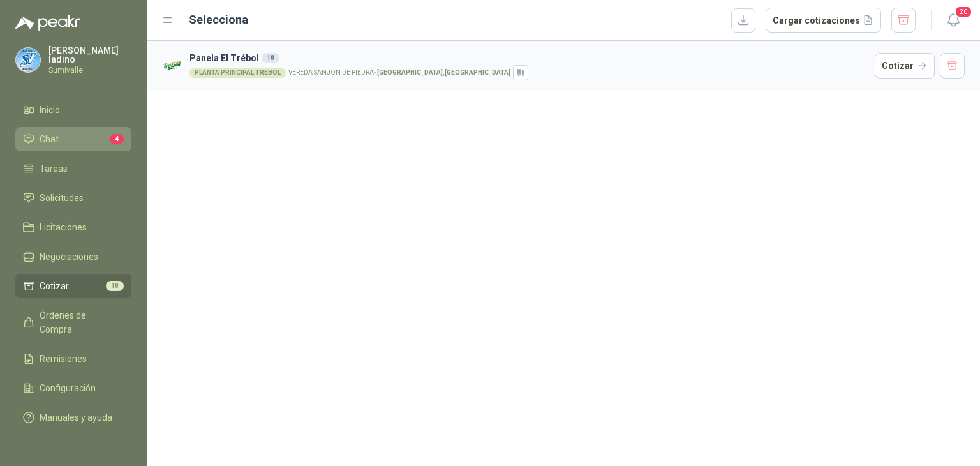 The height and width of the screenshot is (466, 980). I want to click on h3: Panela El Trébol, so click(530, 58).